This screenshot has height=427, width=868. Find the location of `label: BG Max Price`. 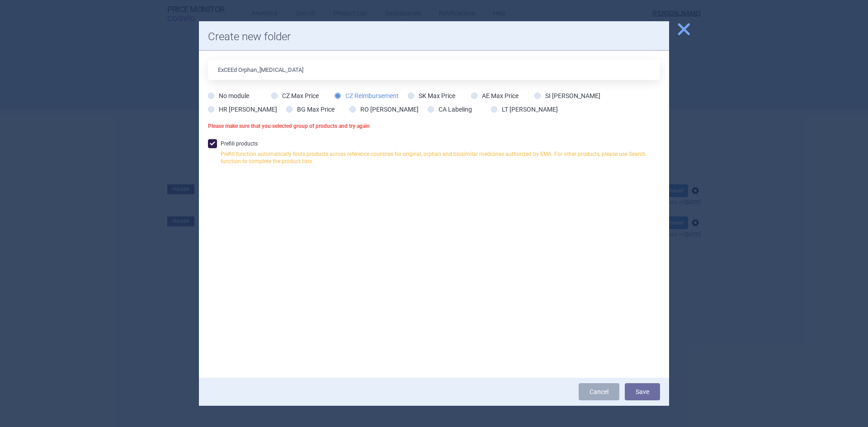

label: BG Max Price is located at coordinates (310, 110).